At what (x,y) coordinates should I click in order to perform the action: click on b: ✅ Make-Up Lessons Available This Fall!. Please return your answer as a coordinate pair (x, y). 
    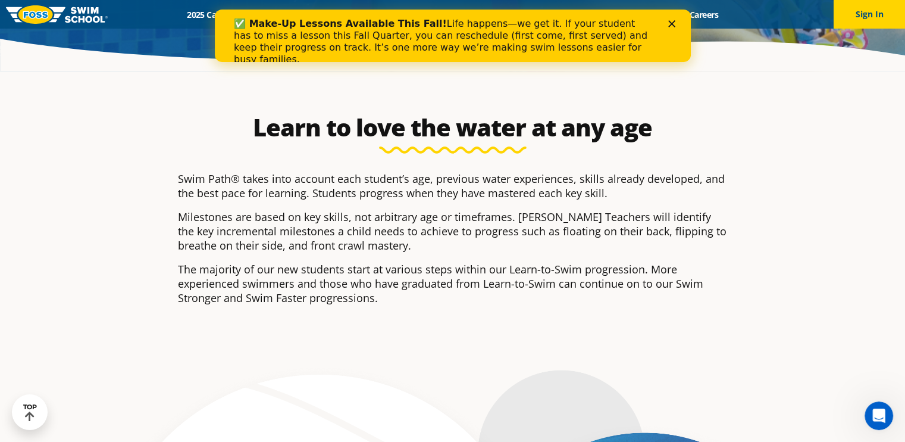
    Looking at the image, I should click on (126, 14).